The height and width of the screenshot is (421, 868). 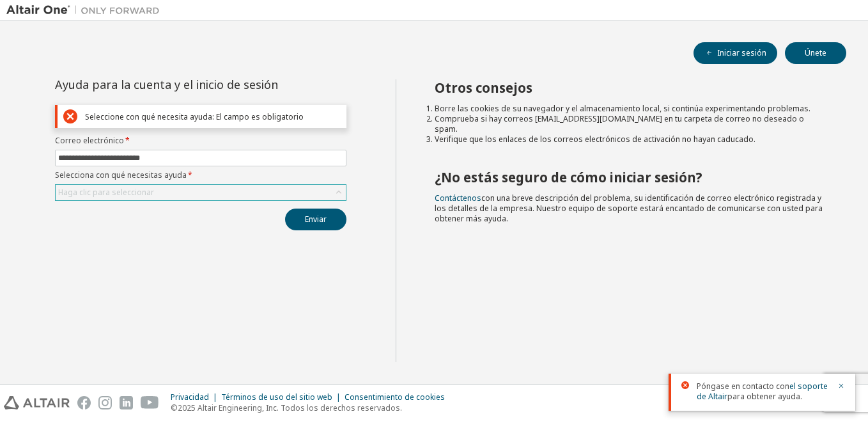 What do you see at coordinates (105, 402) in the screenshot?
I see `img: instagram.svg` at bounding box center [105, 402].